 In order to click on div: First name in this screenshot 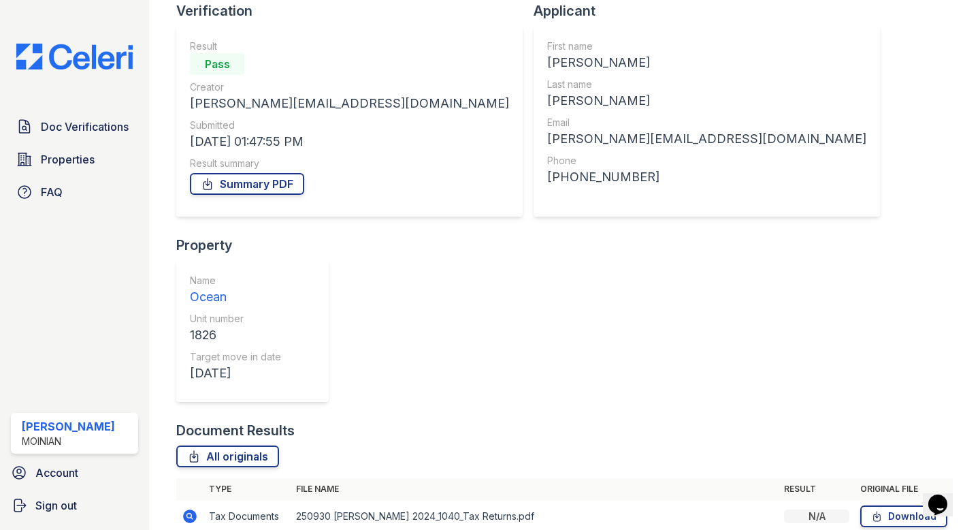, I will do `click(706, 46)`.